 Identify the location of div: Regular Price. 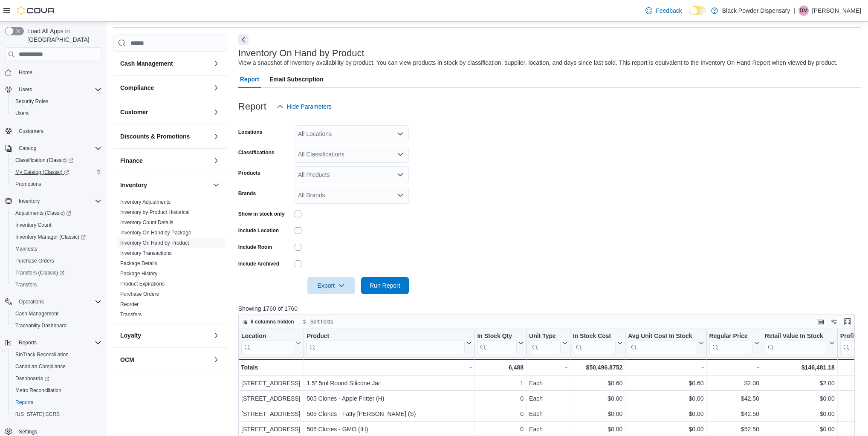
(730, 336).